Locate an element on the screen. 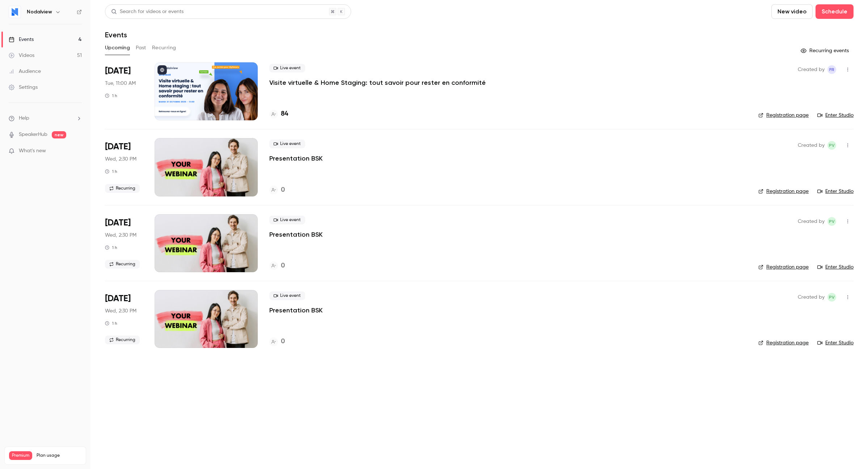  div: Oct 21 Tue, 11:00 AM (Europe/Brussels) is located at coordinates (124, 91).